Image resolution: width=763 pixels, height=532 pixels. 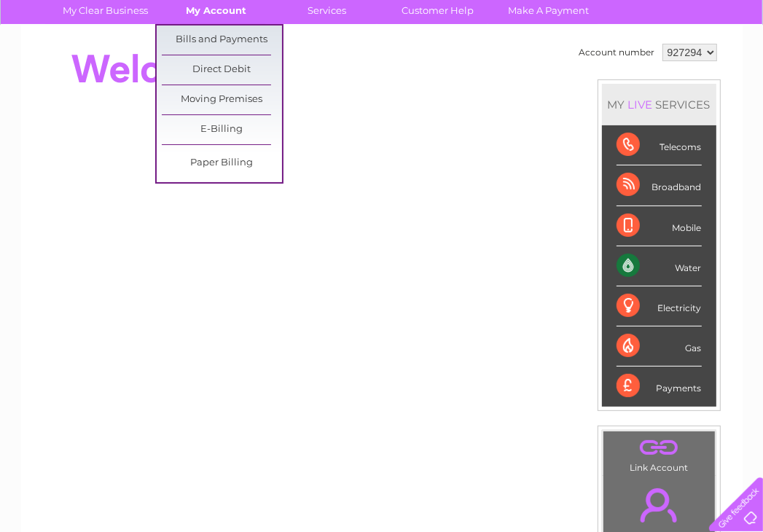 I want to click on a: Paper Billing, so click(x=222, y=163).